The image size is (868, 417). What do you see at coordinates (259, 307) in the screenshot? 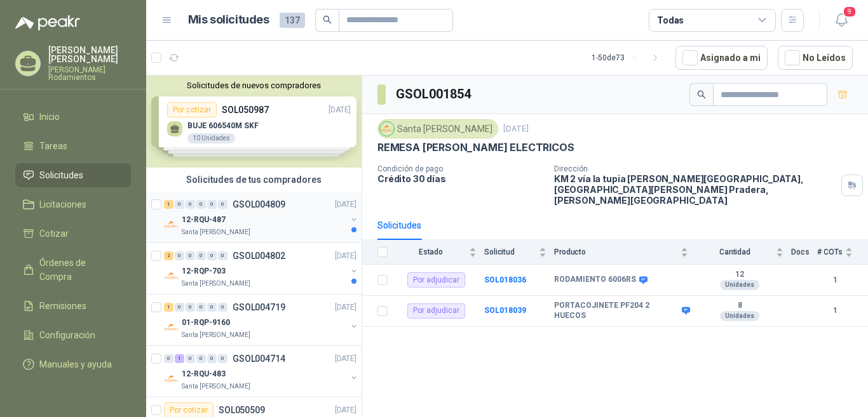
I see `p: GSOL004719` at bounding box center [259, 307].